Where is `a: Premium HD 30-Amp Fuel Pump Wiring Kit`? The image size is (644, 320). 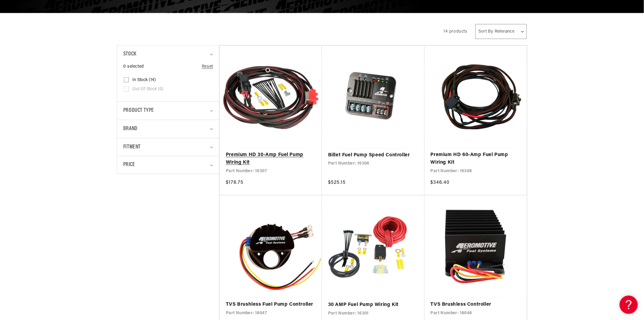 a: Premium HD 30-Amp Fuel Pump Wiring Kit is located at coordinates (271, 159).